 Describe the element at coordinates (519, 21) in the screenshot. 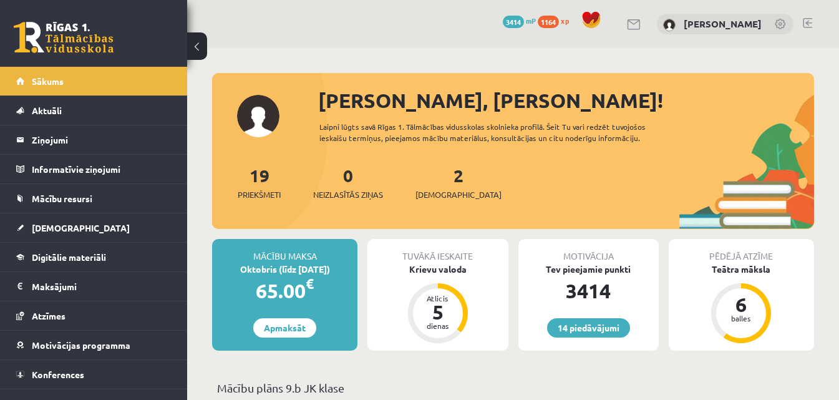

I see `a: 3414 mP` at that location.